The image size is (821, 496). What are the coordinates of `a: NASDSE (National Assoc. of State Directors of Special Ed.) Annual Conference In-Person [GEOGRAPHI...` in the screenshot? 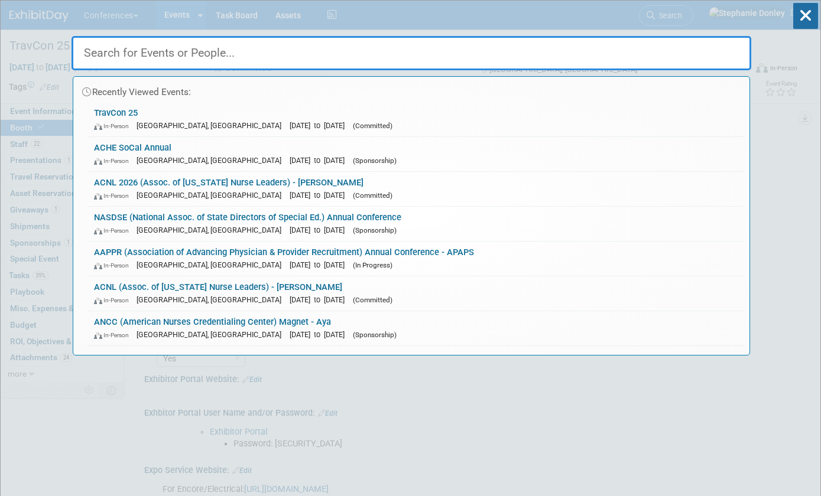 It's located at (415, 224).